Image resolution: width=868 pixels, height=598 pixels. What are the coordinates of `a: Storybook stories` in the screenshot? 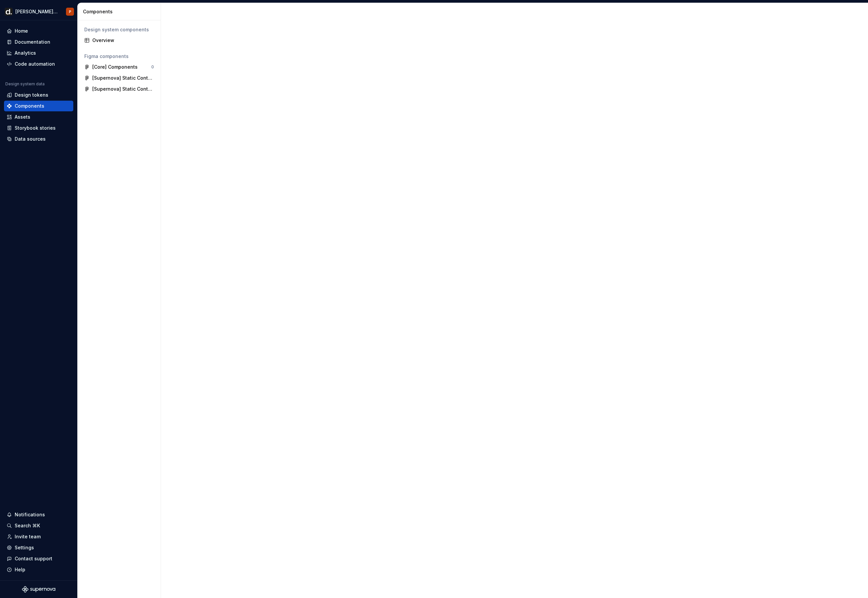 It's located at (38, 128).